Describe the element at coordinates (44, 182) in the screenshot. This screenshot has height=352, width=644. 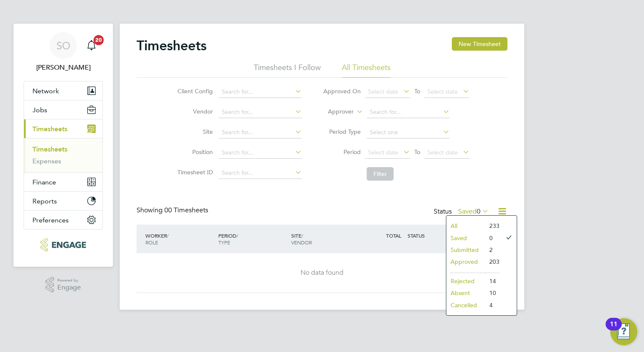
I see `span: Finance` at that location.